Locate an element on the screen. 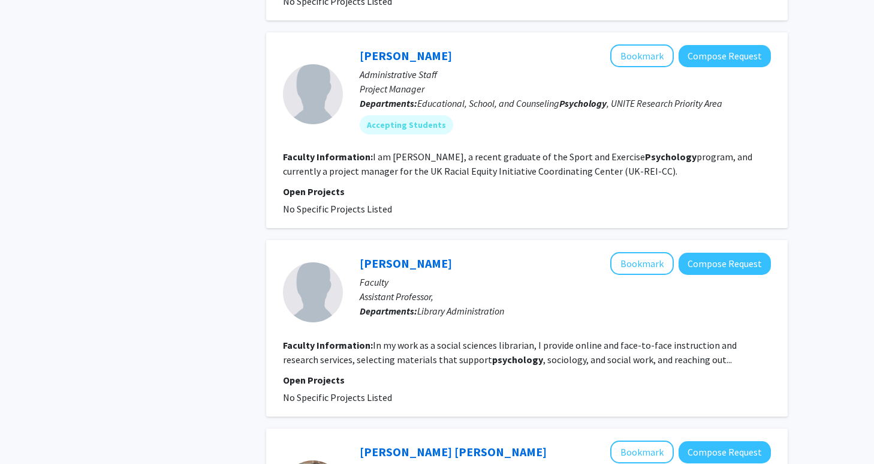  p: Project Manager is located at coordinates (565, 89).